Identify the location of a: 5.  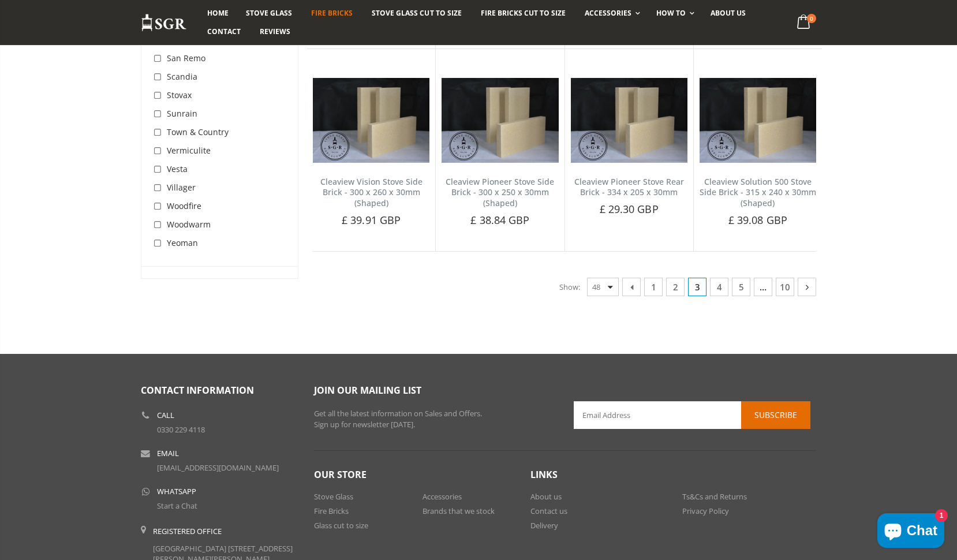
(741, 287).